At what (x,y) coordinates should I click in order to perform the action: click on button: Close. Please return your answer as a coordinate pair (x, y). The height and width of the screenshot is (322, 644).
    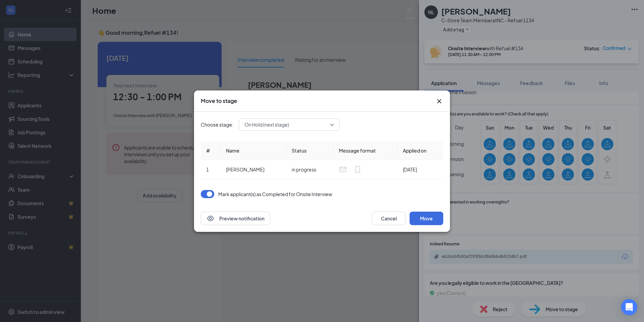
    Looking at the image, I should click on (439, 101).